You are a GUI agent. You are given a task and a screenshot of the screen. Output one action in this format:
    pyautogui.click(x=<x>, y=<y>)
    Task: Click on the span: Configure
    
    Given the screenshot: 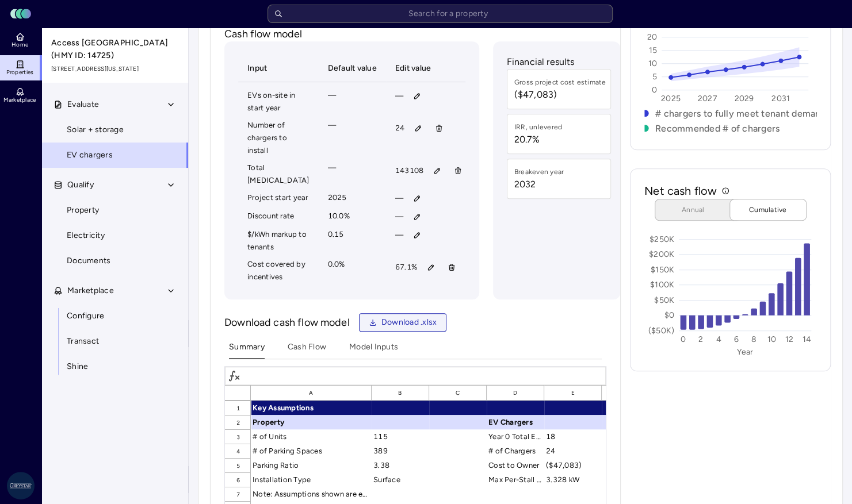 What is the action you would take?
    pyautogui.click(x=85, y=316)
    